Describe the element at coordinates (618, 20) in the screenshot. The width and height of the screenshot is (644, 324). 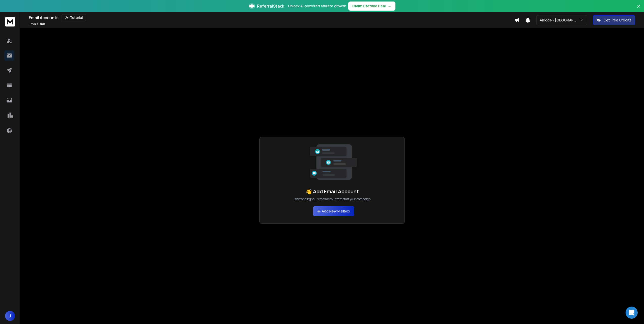
I see `p: Get Free Credits` at that location.